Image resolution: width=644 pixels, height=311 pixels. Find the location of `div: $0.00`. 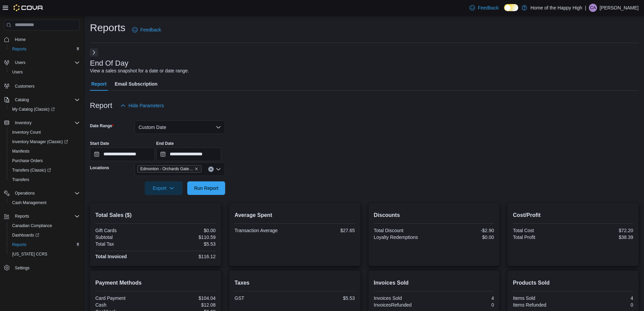

div: $0.00 is located at coordinates (465, 237).